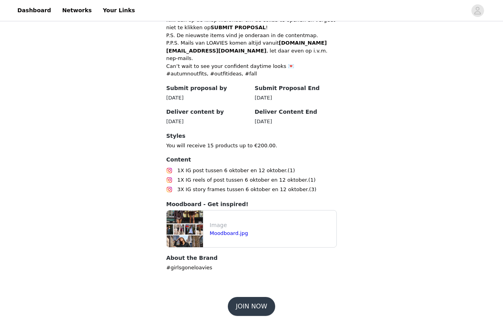 This screenshot has width=503, height=325. I want to click on button: JOIN NOW, so click(251, 307).